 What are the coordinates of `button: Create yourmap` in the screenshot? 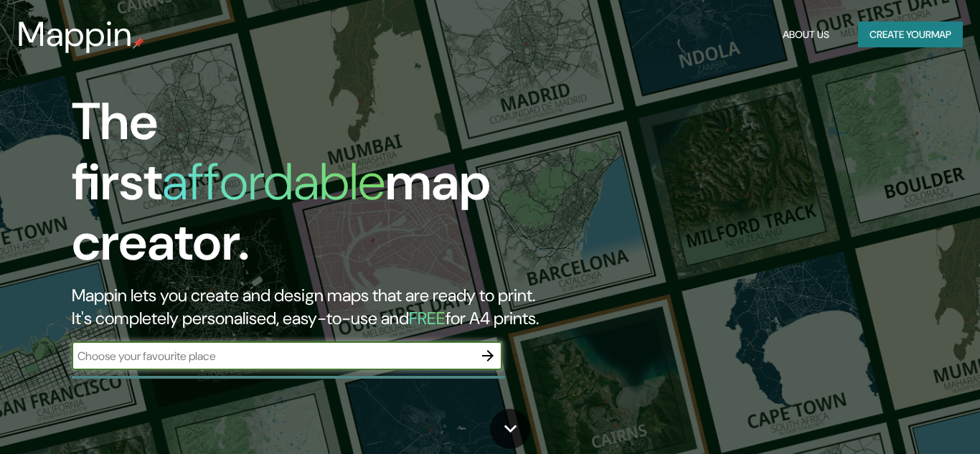 It's located at (910, 34).